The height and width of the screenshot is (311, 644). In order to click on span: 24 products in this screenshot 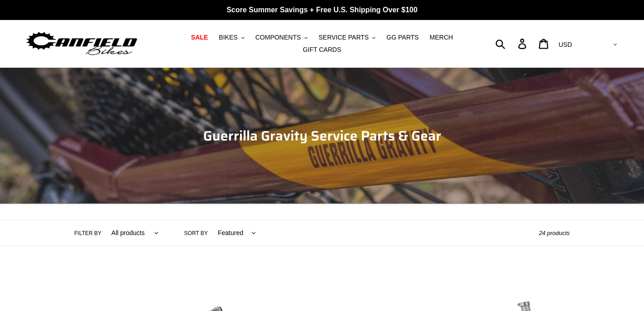, I will do `click(554, 233)`.